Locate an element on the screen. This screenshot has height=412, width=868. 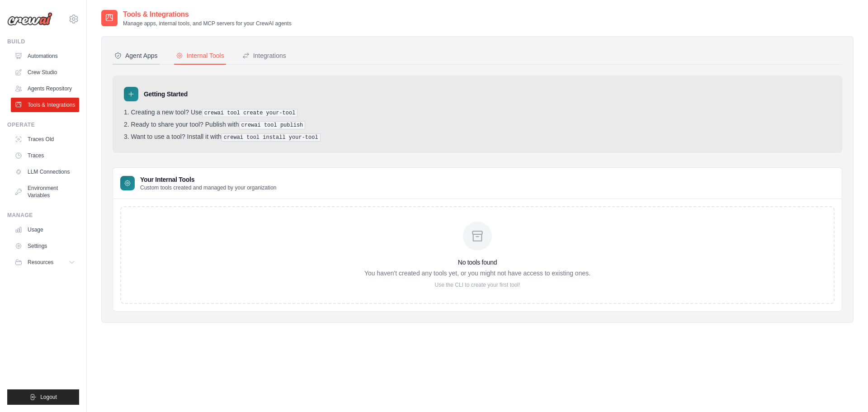
button: Agent Apps is located at coordinates (136, 56).